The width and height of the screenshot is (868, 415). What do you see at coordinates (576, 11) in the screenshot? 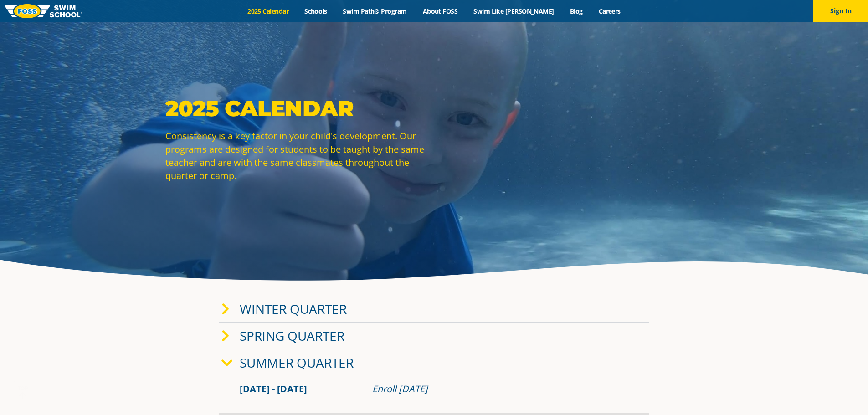
I see `a: Blog` at bounding box center [576, 11].